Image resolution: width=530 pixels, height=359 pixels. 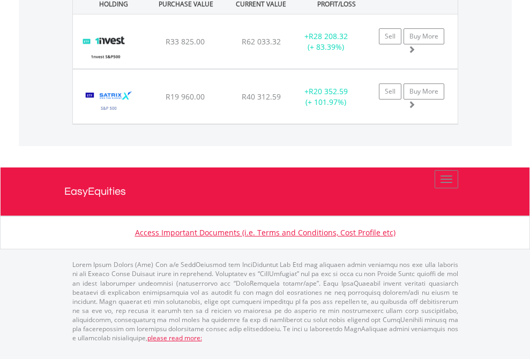 What do you see at coordinates (261, 96) in the screenshot?
I see `span: R40 312.59` at bounding box center [261, 96].